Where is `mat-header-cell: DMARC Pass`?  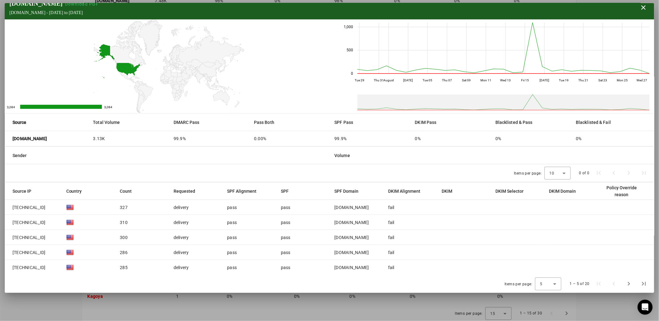 mat-header-cell: DMARC Pass is located at coordinates (209, 122).